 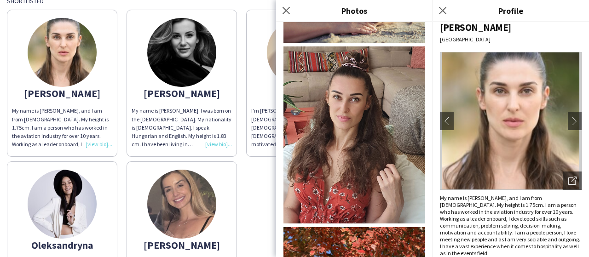 I want to click on img: thumb-67dbbf4d779c2.jpeg, so click(x=182, y=52).